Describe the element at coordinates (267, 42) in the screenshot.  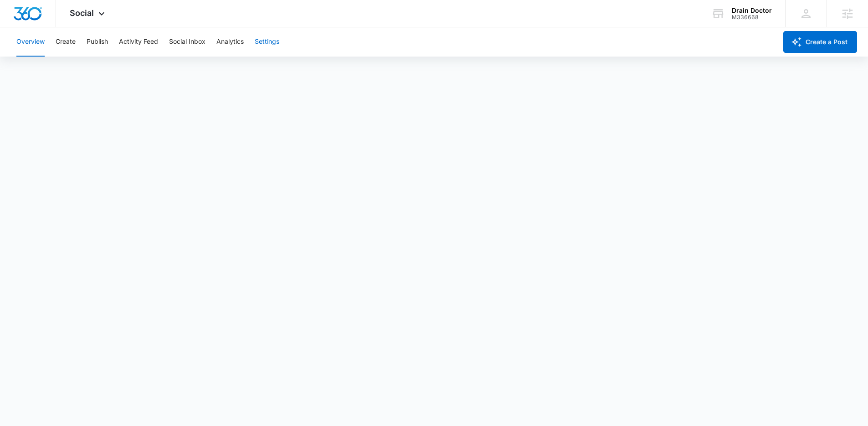
I see `button: Settings` at that location.